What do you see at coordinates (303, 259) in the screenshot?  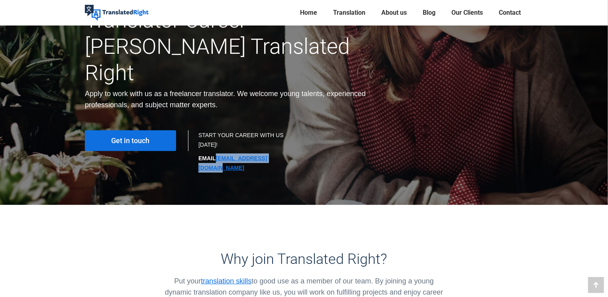 I see `h3: Why join Translated Right?` at bounding box center [303, 259].